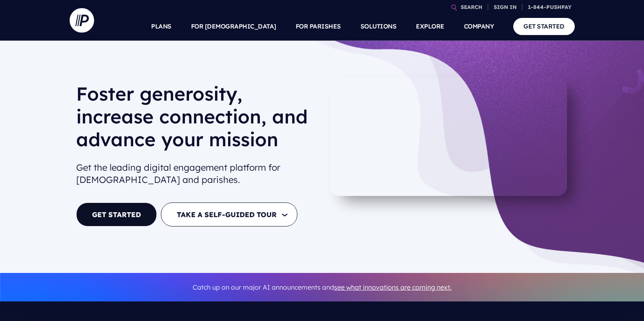 This screenshot has width=644, height=321. I want to click on a: FOR PARISHES, so click(318, 27).